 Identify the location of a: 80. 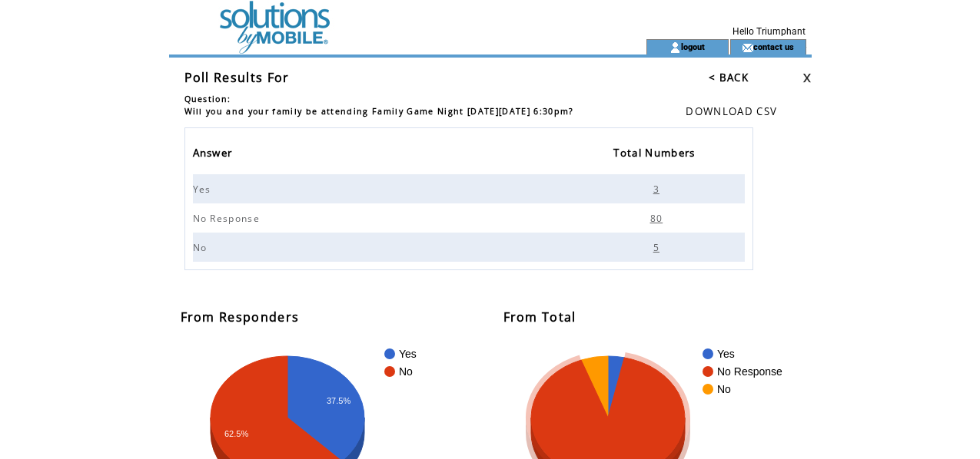
(659, 218).